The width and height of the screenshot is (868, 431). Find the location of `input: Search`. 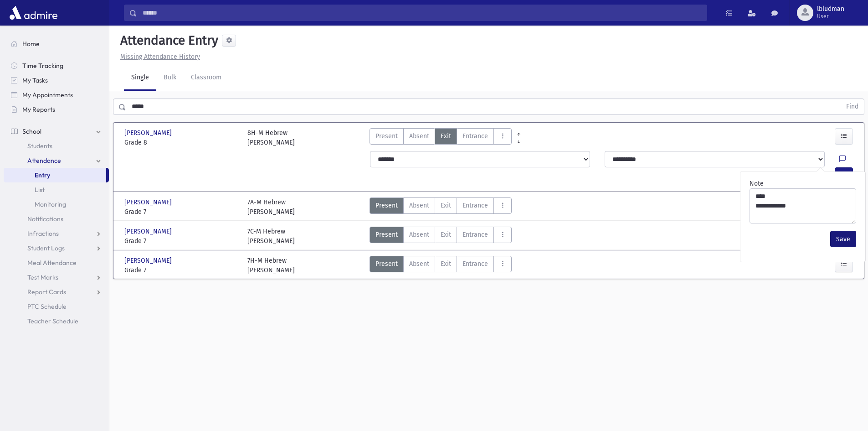

input: Search is located at coordinates (422, 13).